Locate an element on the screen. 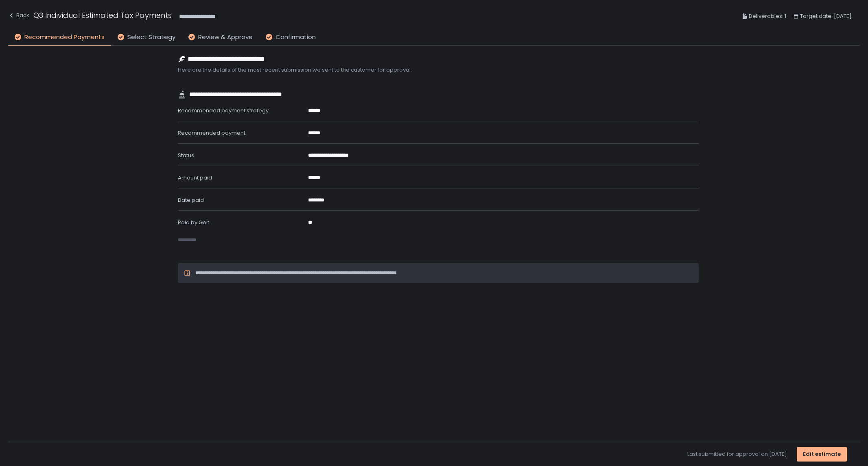 The height and width of the screenshot is (466, 868). span: Deliverables: 1 is located at coordinates (768, 16).